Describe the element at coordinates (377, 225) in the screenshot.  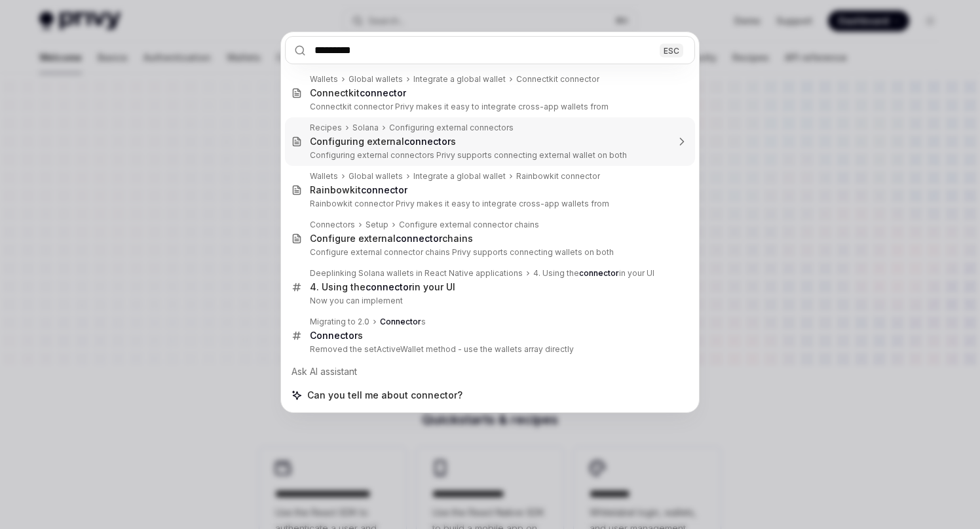
I see `div: Setup` at that location.